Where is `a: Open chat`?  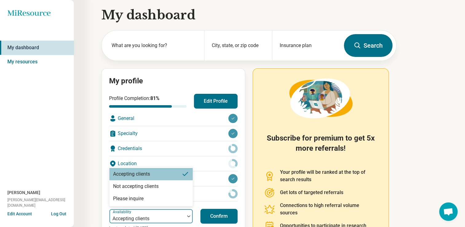
a: Open chat is located at coordinates (448, 211).